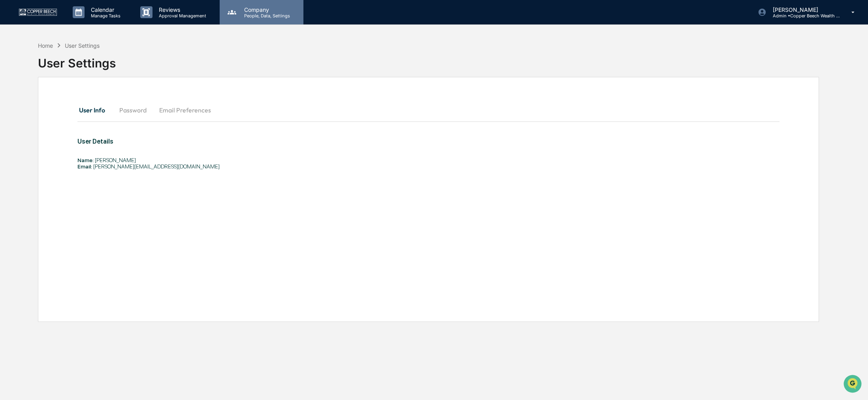 This screenshot has height=400, width=868. Describe the element at coordinates (266, 10) in the screenshot. I see `p: Company` at that location.